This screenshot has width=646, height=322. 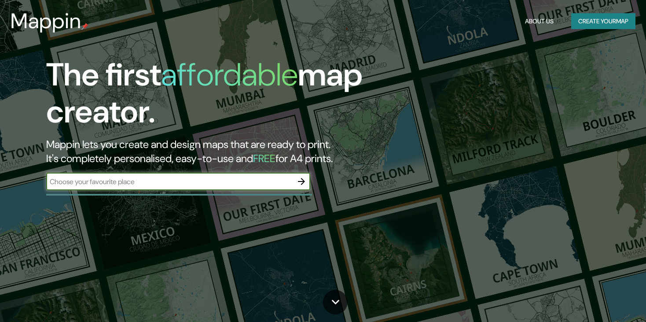 What do you see at coordinates (46, 21) in the screenshot?
I see `h3: Mappin` at bounding box center [46, 21].